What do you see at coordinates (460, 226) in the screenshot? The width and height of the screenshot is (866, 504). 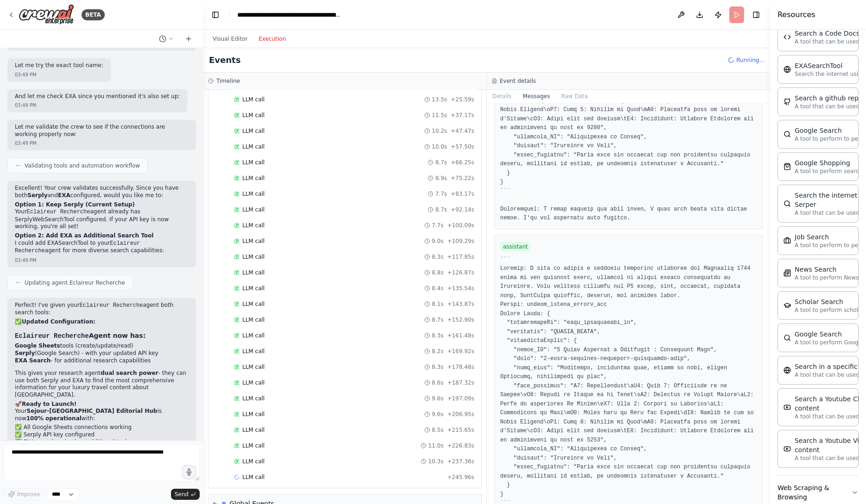 I see `span: + 100.09s` at bounding box center [460, 226].